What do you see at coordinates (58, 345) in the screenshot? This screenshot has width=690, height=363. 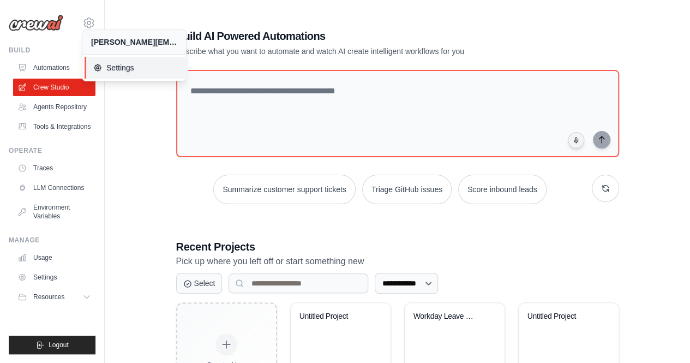 I see `span: Logout` at bounding box center [58, 345].